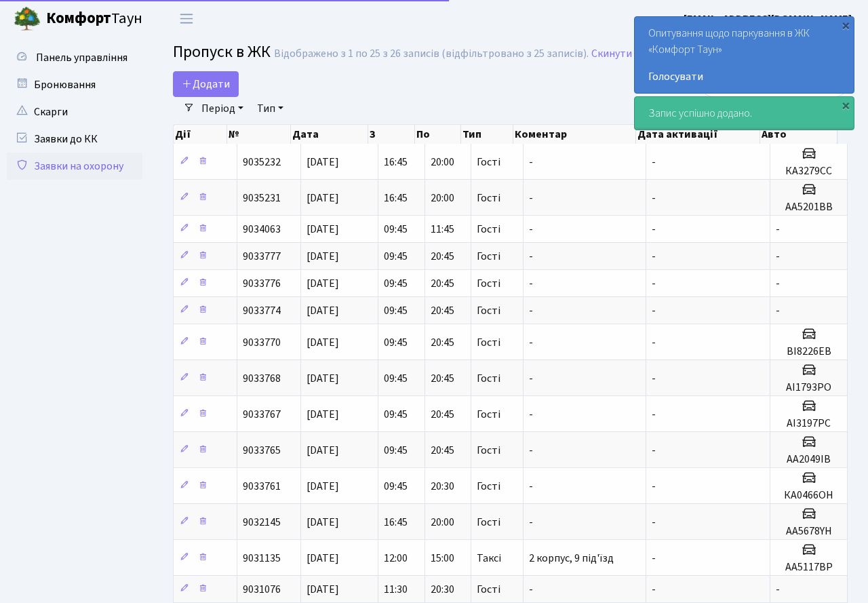  Describe the element at coordinates (262, 342) in the screenshot. I see `span: 9033770` at that location.